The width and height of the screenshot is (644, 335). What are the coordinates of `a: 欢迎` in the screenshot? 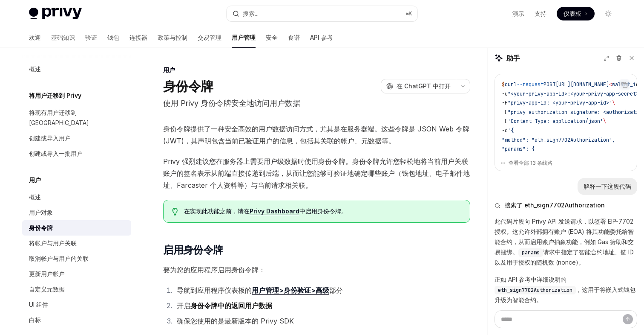 It's located at (35, 38).